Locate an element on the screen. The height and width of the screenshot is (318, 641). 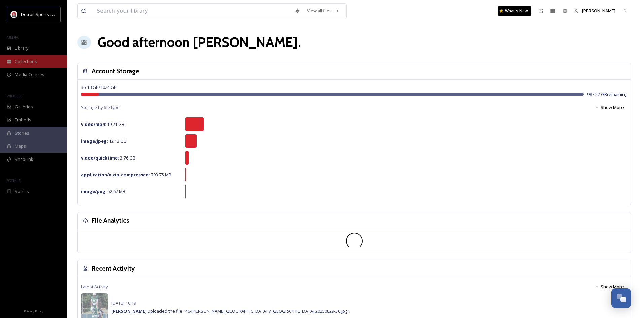
span: Latest Activity is located at coordinates (94, 287).